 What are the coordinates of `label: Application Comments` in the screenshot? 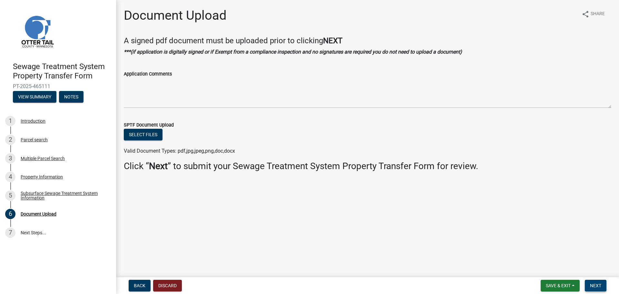 It's located at (148, 74).